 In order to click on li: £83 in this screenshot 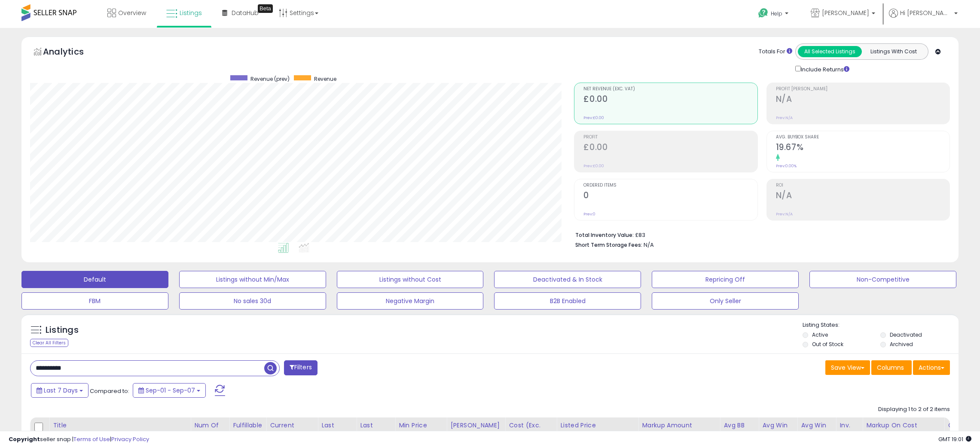, I will do `click(759, 234)`.